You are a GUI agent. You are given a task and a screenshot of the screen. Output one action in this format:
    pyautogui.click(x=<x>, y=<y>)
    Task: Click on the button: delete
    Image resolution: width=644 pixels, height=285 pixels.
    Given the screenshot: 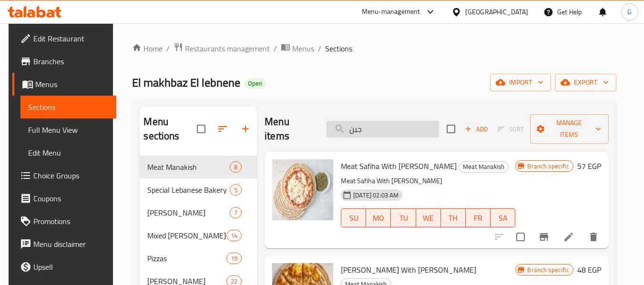 What is the action you would take?
    pyautogui.click(x=593, y=237)
    